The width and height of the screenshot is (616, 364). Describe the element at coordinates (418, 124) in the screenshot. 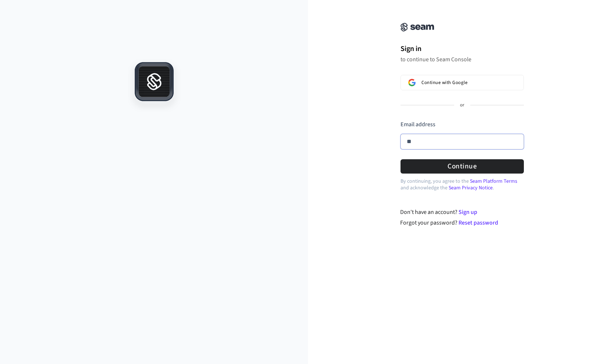

I see `label: Email address` at that location.